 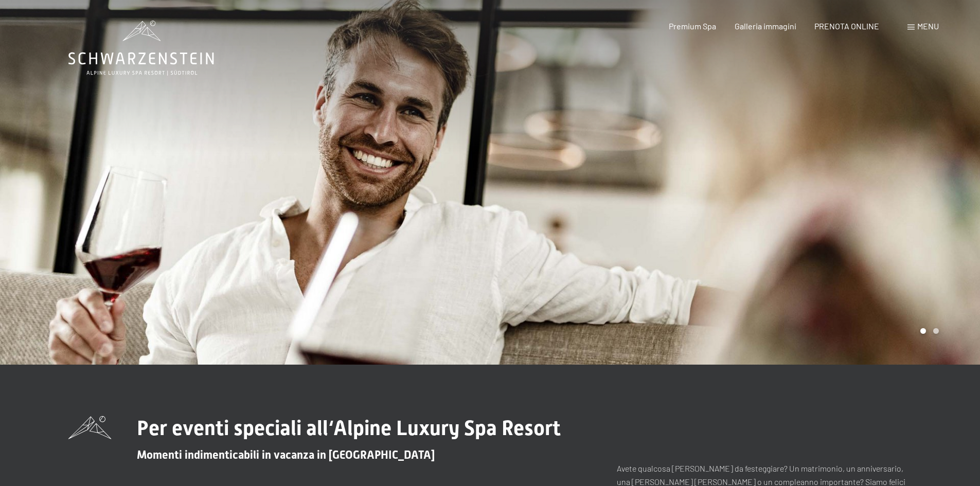 What do you see at coordinates (928, 331) in the screenshot?
I see `div: Carousel Pagination` at bounding box center [928, 331].